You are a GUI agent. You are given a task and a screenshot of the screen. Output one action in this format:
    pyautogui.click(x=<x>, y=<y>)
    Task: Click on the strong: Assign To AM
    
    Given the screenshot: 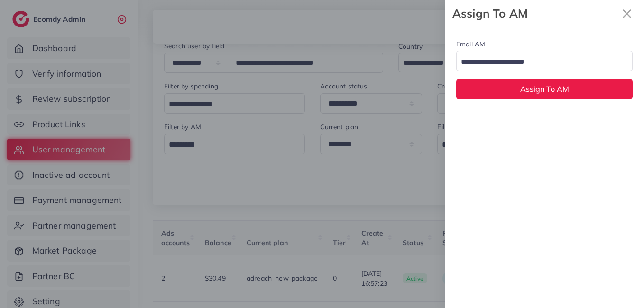 What is the action you would take?
    pyautogui.click(x=535, y=14)
    